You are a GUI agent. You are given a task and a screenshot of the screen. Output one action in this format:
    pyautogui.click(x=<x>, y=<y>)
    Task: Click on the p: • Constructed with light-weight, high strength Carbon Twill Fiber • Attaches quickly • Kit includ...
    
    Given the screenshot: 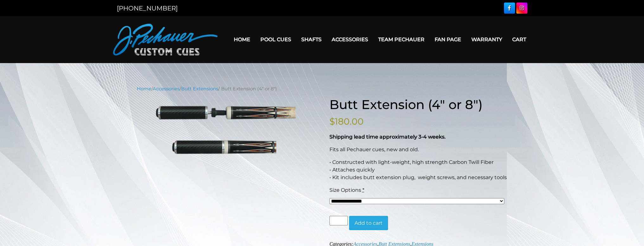 What is the action you would take?
    pyautogui.click(x=418, y=170)
    